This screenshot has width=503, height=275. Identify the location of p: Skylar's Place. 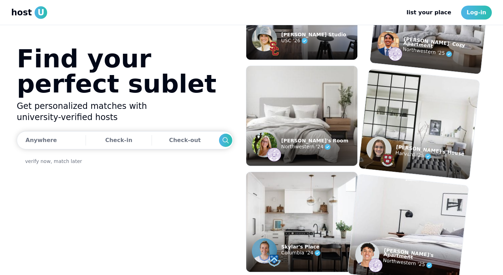
(301, 247).